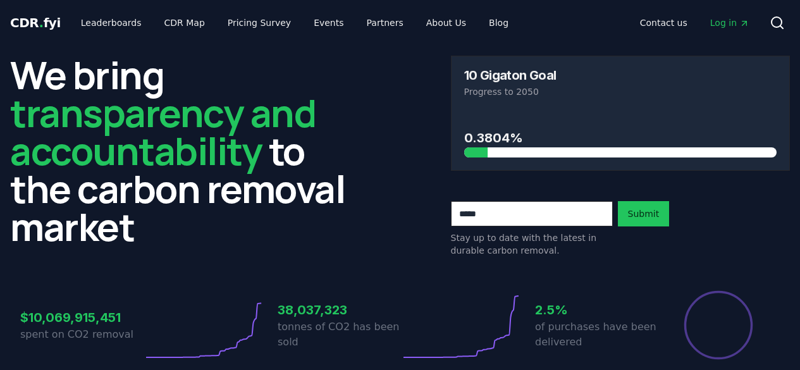  What do you see at coordinates (35, 23) in the screenshot?
I see `a: CDR.fyi` at bounding box center [35, 23].